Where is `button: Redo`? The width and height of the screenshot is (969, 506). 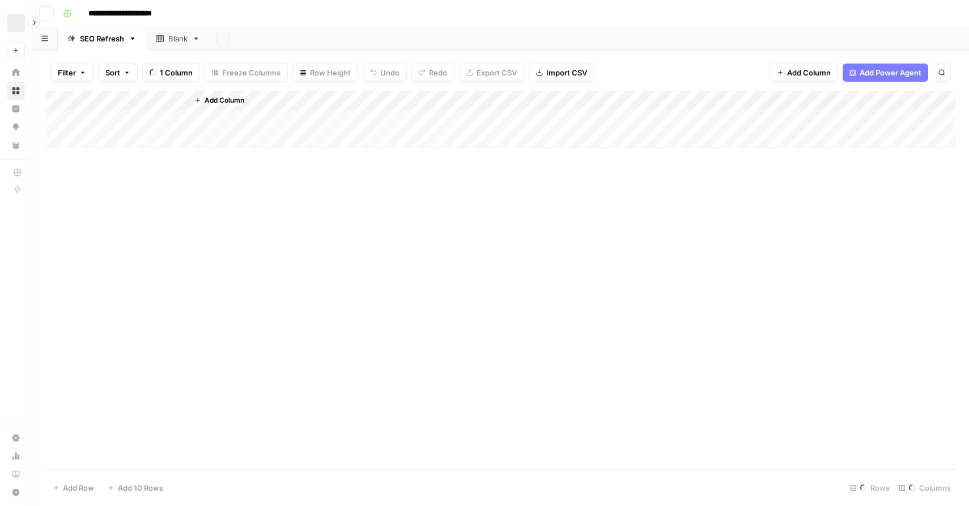 button: Redo is located at coordinates (433, 73).